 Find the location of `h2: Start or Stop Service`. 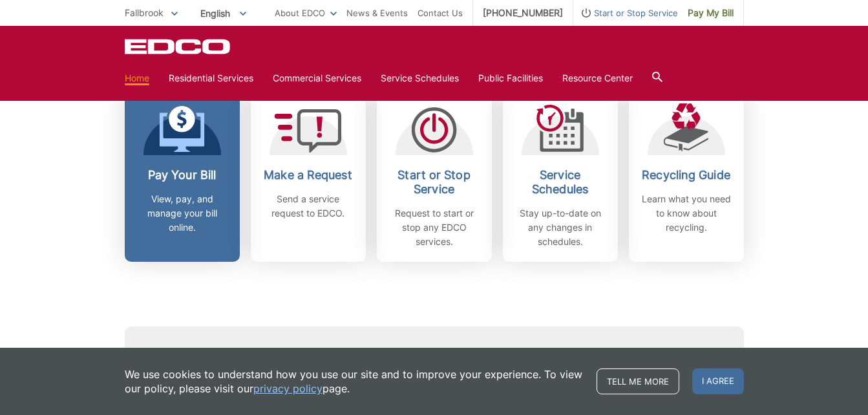

h2: Start or Stop Service is located at coordinates (434, 182).